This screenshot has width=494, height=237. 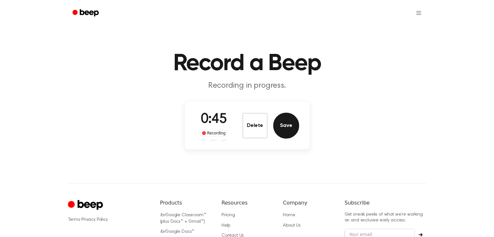 I want to click on h6: Resources, so click(x=247, y=203).